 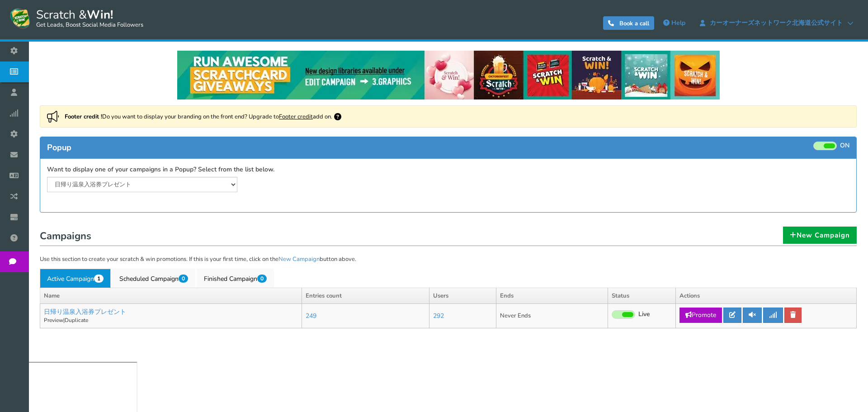 What do you see at coordinates (448, 116) in the screenshot?
I see `div: Do you want to display your branding on the front end? Upgrade to add on.` at bounding box center [448, 116].